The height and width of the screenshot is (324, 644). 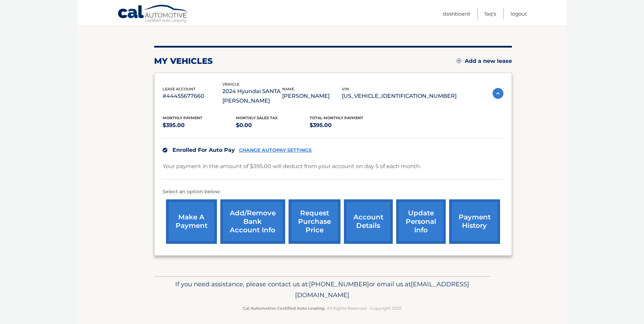 What do you see at coordinates (273, 125) in the screenshot?
I see `p: $0.00` at bounding box center [273, 125].